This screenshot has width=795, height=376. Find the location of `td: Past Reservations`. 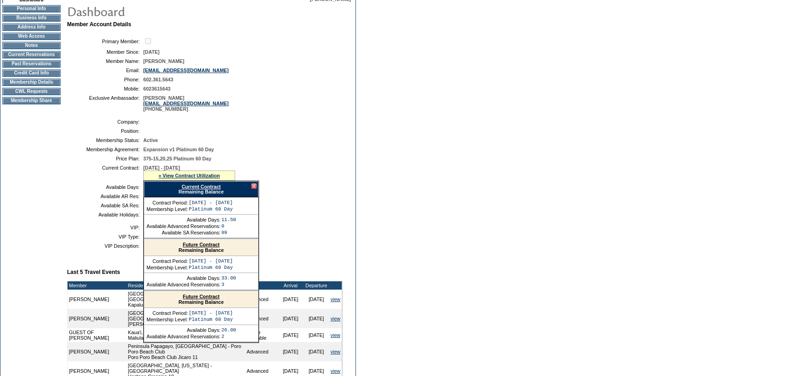

td: Past Reservations is located at coordinates (31, 64).